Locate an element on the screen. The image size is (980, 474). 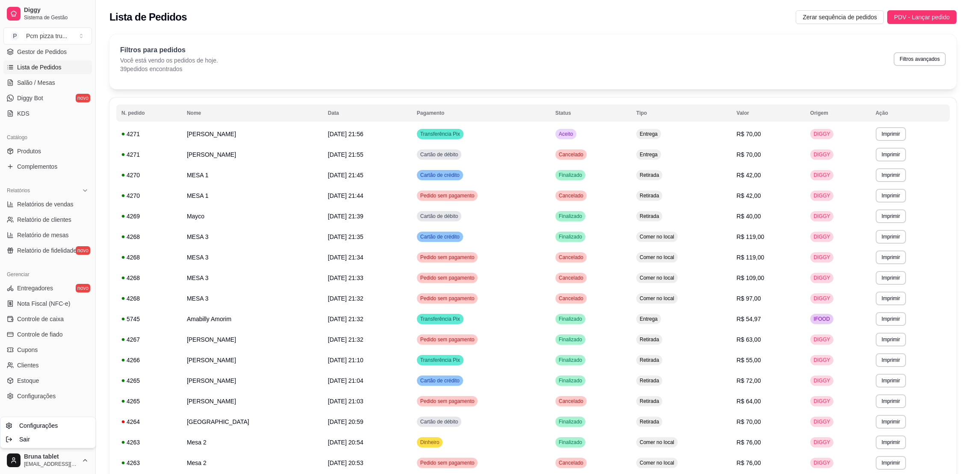
th: Pagamento is located at coordinates (481, 113).